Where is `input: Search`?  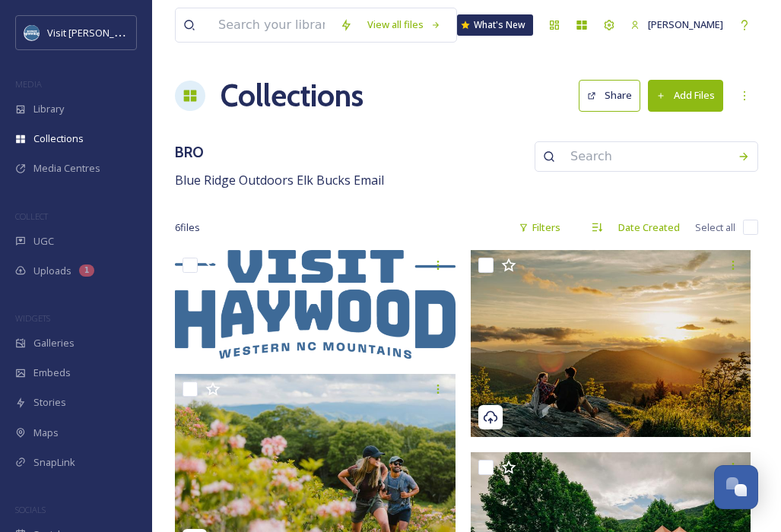
input: Search is located at coordinates (646, 157).